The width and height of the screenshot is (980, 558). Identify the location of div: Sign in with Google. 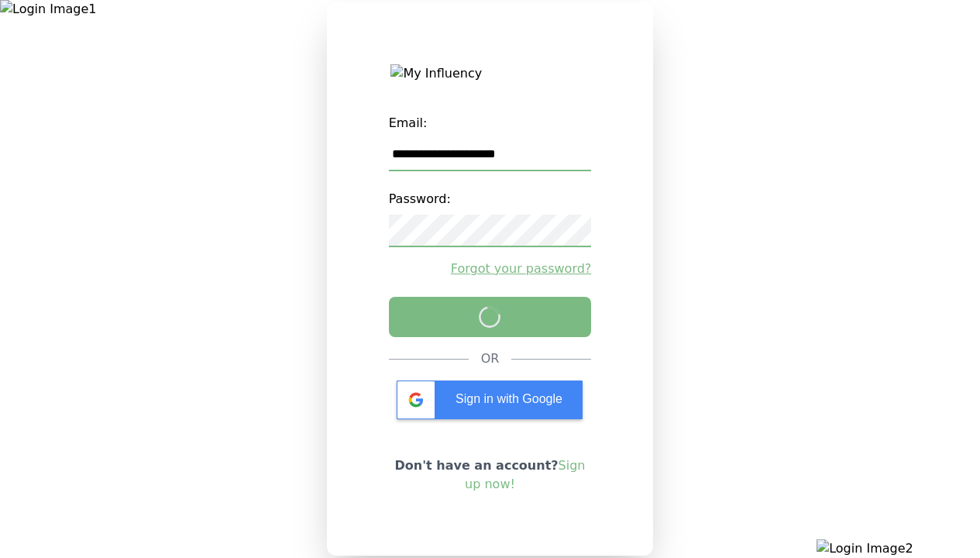
(490, 400).